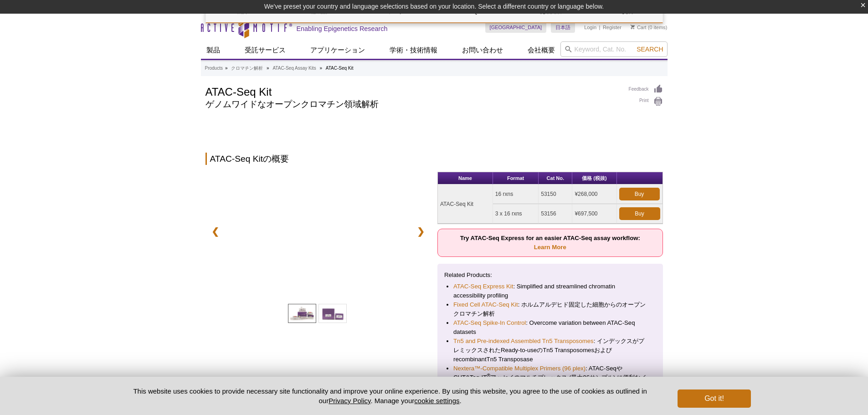  I want to click on strong: Try ATAC-Seq Express for an easier ATAC-Seq assay workflow:, so click(550, 243).